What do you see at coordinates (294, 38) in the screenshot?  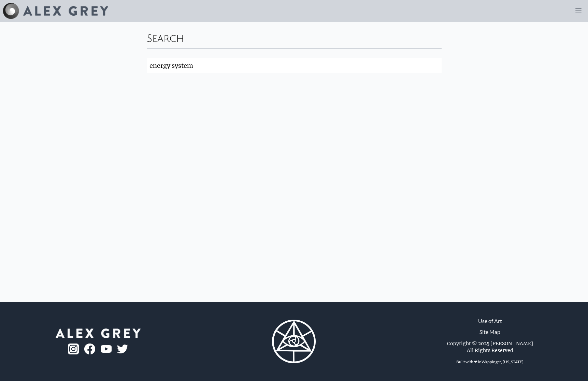 I see `div: Search` at bounding box center [294, 38].